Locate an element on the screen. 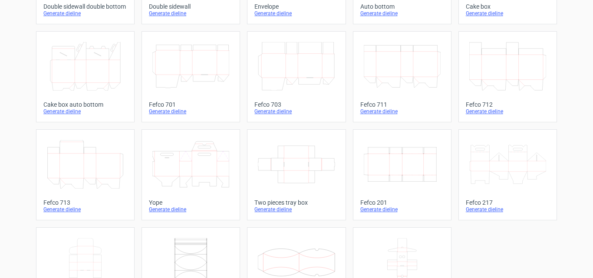 The height and width of the screenshot is (278, 593). div: Two pieces tray box is located at coordinates (296, 203).